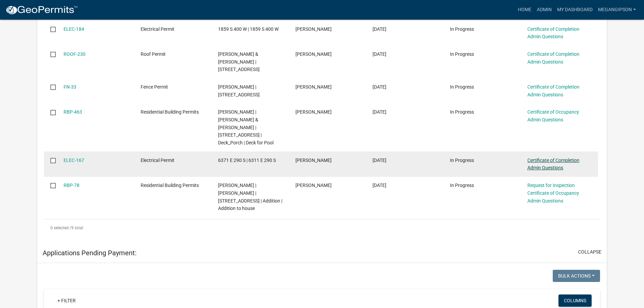  What do you see at coordinates (239, 62) in the screenshot?
I see `span: Jeffery & Angela Moon | 4136 W BARBERRY LN` at bounding box center [239, 62].